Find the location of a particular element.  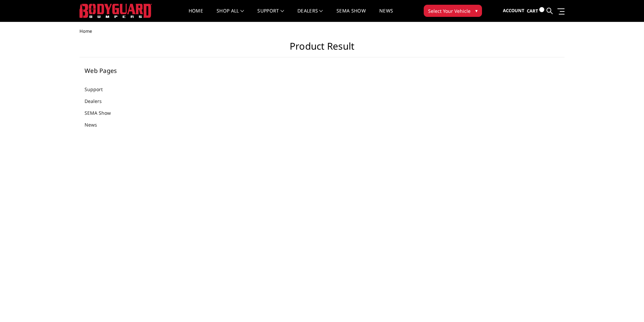

h1: Product Result is located at coordinates (322, 49).